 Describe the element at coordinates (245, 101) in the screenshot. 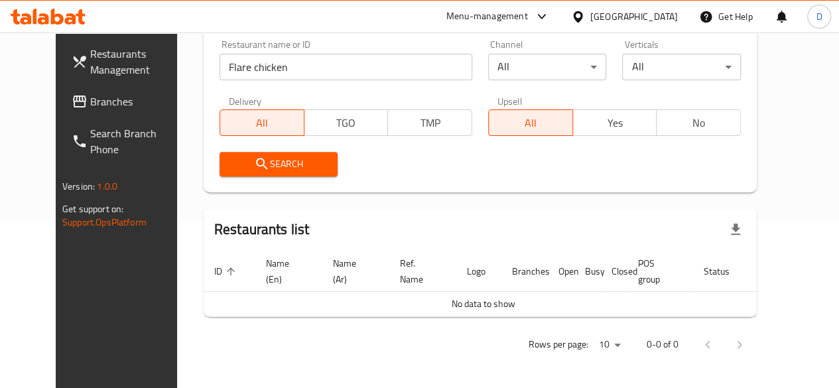

I see `label: Delivery` at that location.